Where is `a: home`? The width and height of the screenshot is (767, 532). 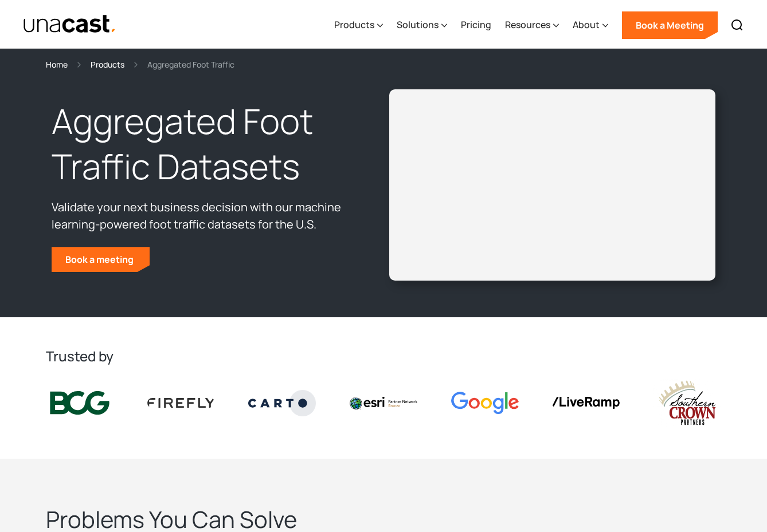 a: home is located at coordinates (69, 24).